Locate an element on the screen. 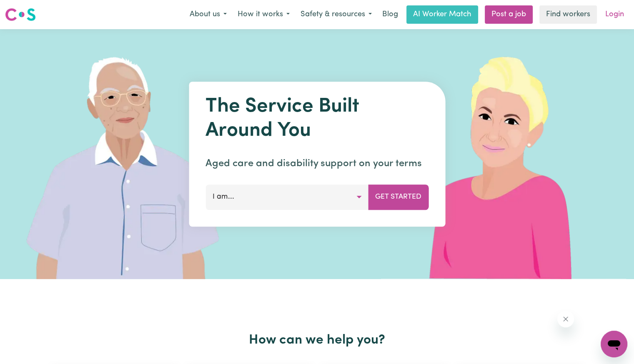 This screenshot has width=634, height=364. a: Post a job is located at coordinates (509, 14).